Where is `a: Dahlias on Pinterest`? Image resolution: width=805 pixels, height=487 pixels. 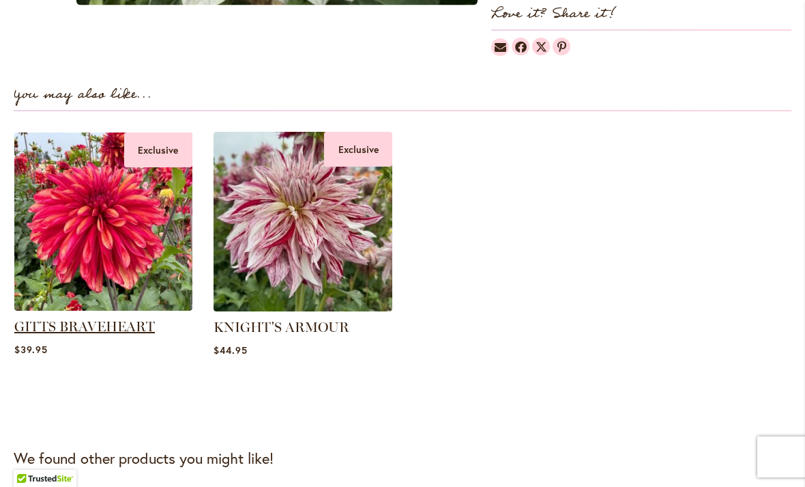 a: Dahlias on Pinterest is located at coordinates (562, 46).